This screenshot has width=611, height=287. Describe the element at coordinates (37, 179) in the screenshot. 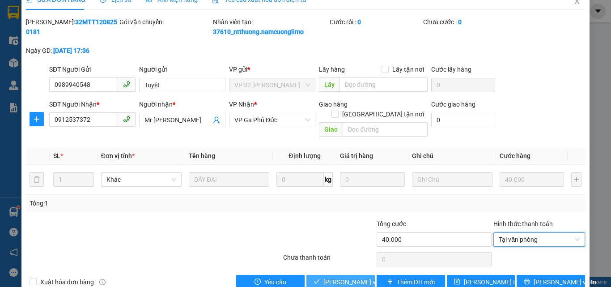

I see `button: delete` at that location.